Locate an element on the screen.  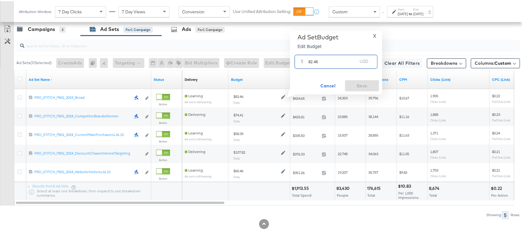
a: The number of clicks on links appearing on your ad or Page that direct people to your sites off F... is located at coordinates (459, 79).